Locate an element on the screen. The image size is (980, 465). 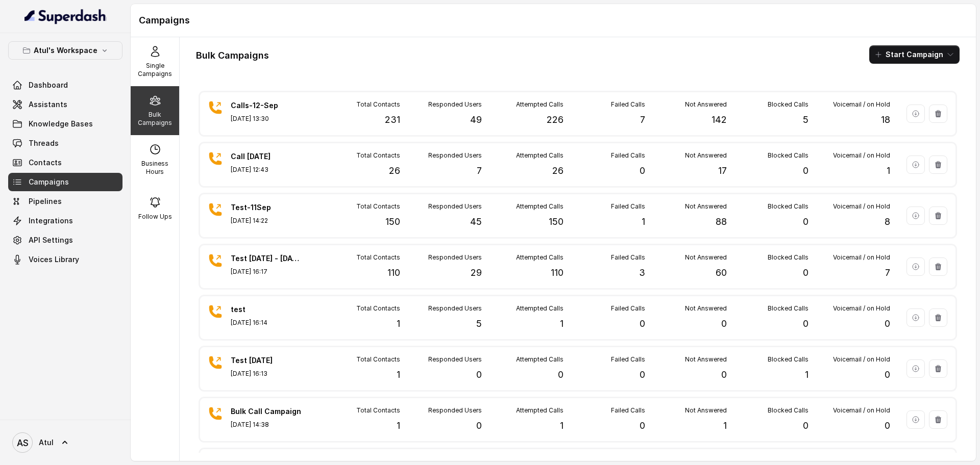
p: Single Campaigns is located at coordinates (155, 70).